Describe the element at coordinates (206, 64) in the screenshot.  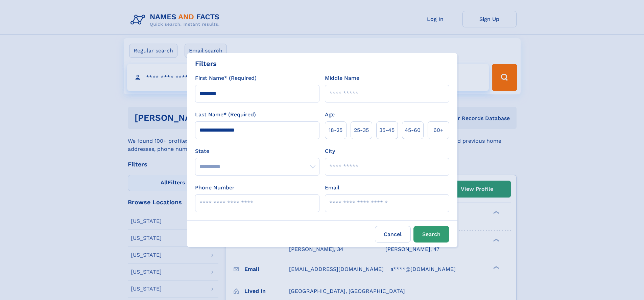
I see `div: Filters` at that location.